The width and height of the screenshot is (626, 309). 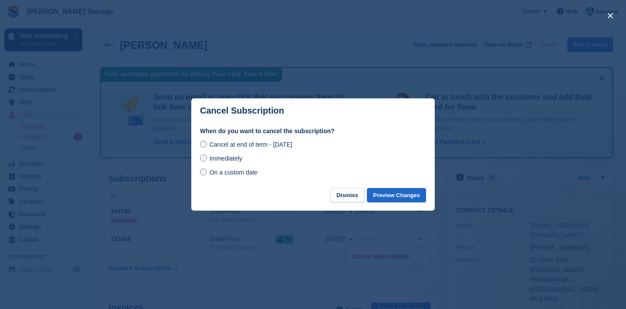 I want to click on input: On a custom date, so click(x=204, y=172).